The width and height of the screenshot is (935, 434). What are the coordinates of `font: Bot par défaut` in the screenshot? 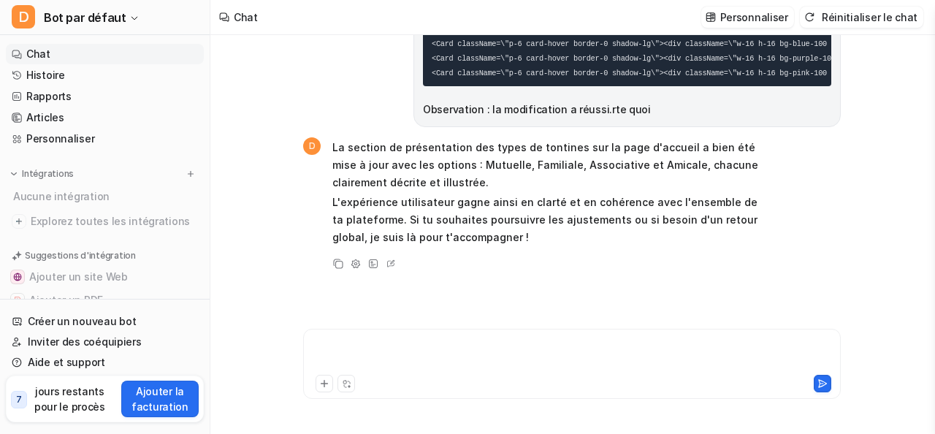 It's located at (85, 18).